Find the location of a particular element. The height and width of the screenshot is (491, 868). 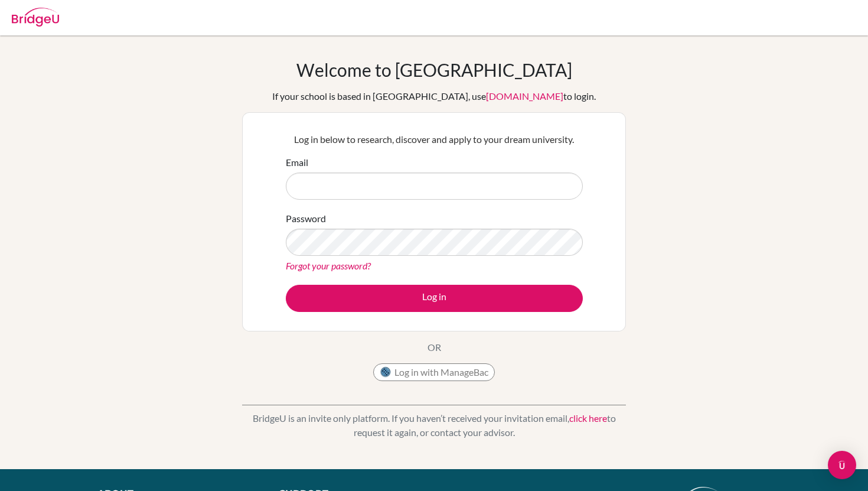

p: Log in below to research, discover and apply to your dream university. is located at coordinates (434, 140).